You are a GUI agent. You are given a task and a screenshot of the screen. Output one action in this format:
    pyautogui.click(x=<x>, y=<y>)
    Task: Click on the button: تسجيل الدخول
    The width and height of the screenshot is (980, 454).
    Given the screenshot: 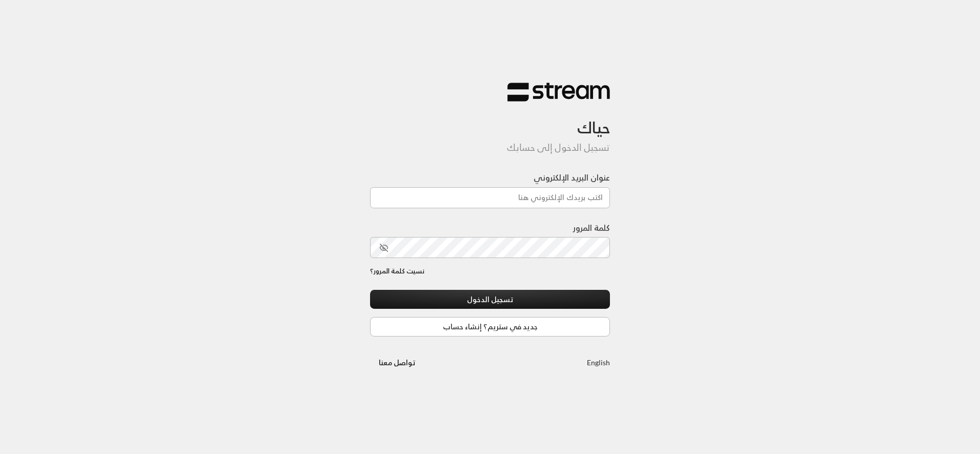 What is the action you would take?
    pyautogui.click(x=490, y=299)
    